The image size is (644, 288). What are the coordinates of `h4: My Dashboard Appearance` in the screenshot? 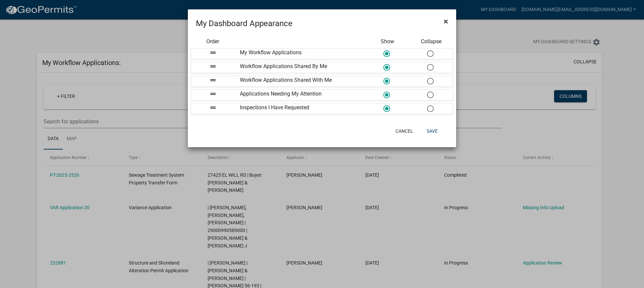 It's located at (244, 24).